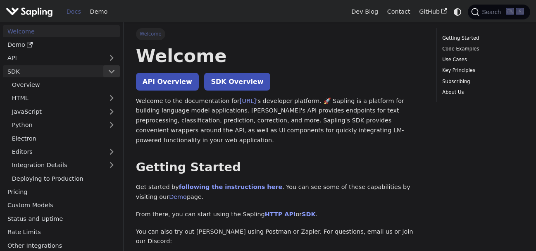 This screenshot has height=251, width=536. Describe the element at coordinates (481, 49) in the screenshot. I see `a: Code Examples` at that location.